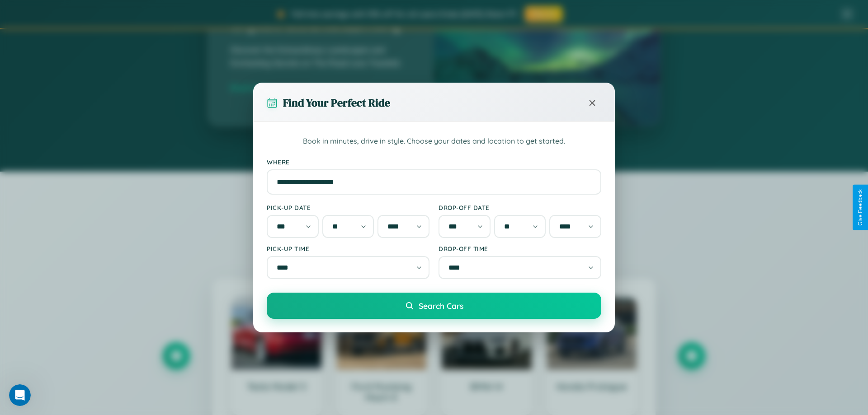  What do you see at coordinates (434, 141) in the screenshot?
I see `p: Book in minutes, drive in style. Choose your dates and location to get started.` at bounding box center [434, 141].